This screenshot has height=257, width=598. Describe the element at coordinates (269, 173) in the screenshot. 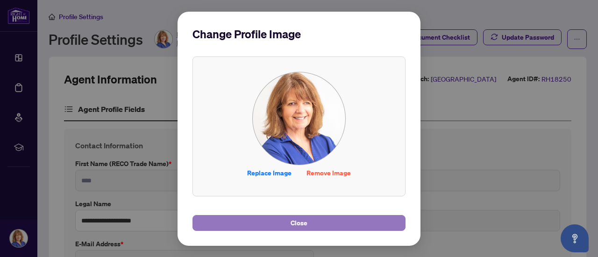

I see `span: Replace Image` at that location.